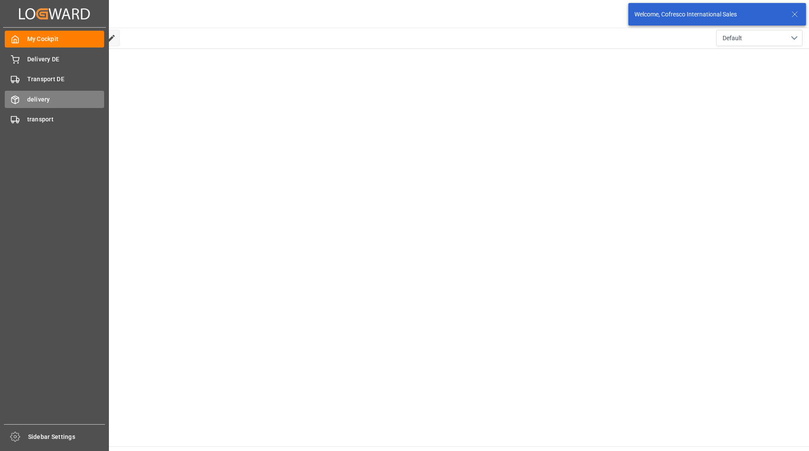  I want to click on span: Default, so click(732, 38).